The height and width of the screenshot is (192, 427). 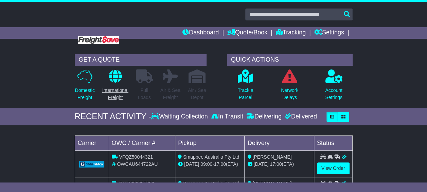 What do you see at coordinates (264, 117) in the screenshot?
I see `div: Delivering` at bounding box center [264, 117].